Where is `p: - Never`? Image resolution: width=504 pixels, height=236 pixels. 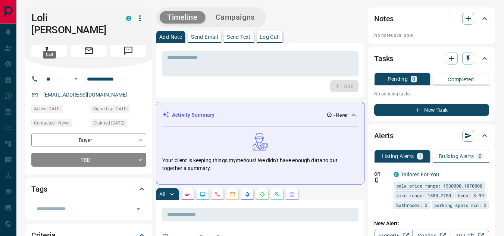
p: - Never is located at coordinates (340, 115).